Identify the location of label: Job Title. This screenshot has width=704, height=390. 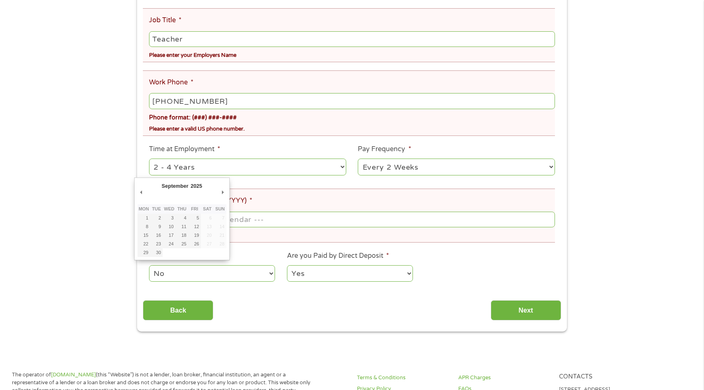
(165, 20).